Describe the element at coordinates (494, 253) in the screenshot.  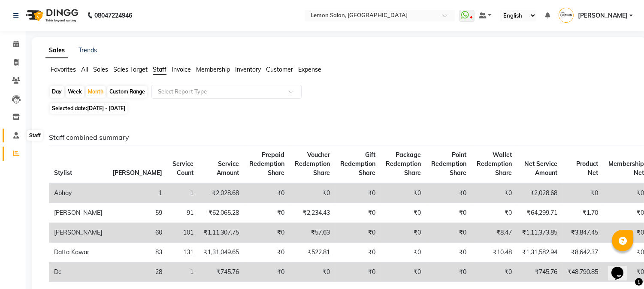
I see `td: ₹10.48` at that location.